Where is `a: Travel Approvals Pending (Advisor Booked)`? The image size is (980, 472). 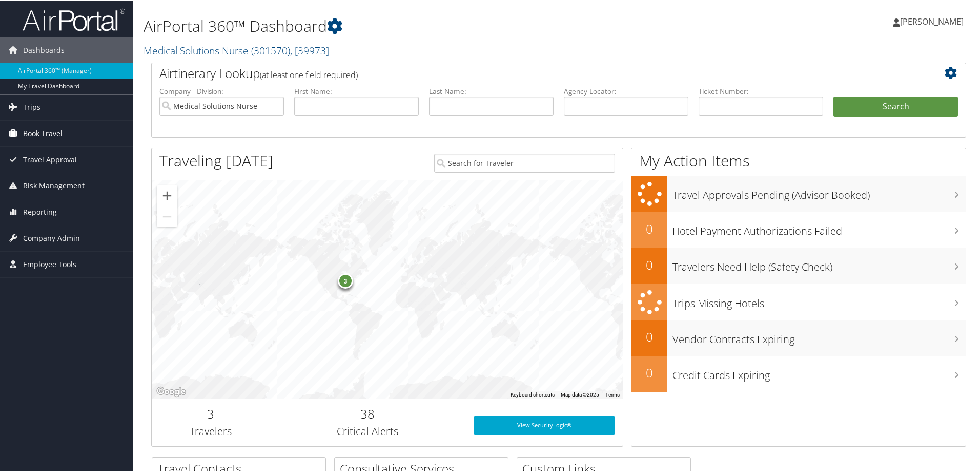 a: Travel Approvals Pending (Advisor Booked) is located at coordinates (799, 192).